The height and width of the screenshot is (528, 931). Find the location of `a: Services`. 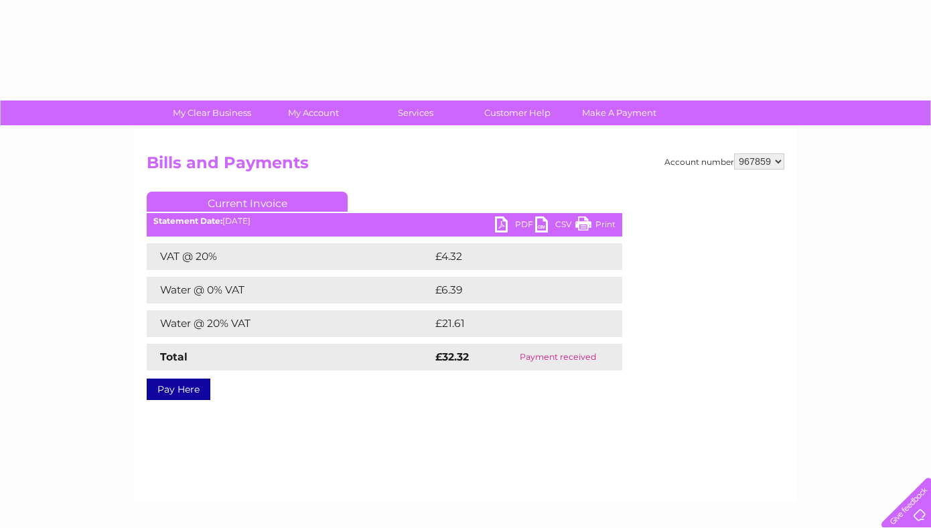

a: Services is located at coordinates (415, 113).